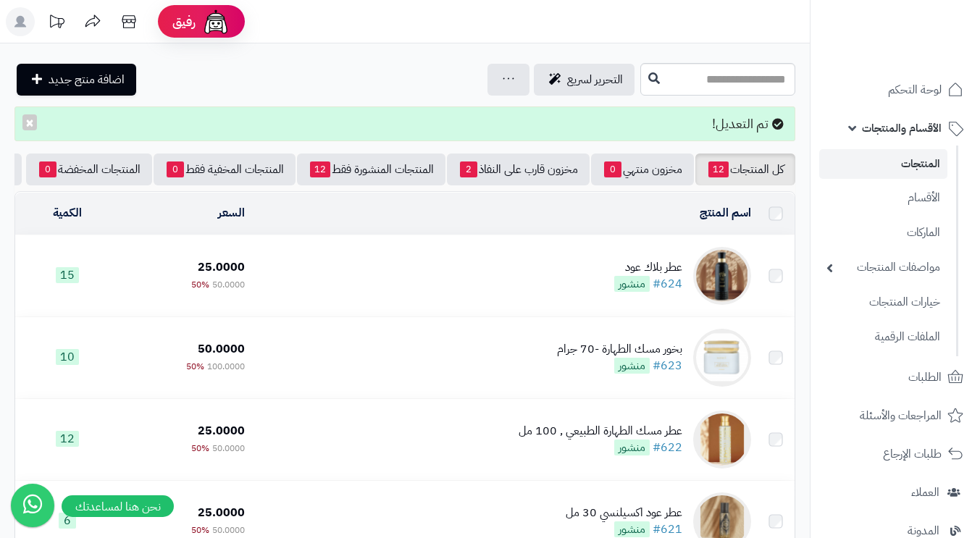 Image resolution: width=980 pixels, height=538 pixels. What do you see at coordinates (895, 90) in the screenshot?
I see `a: لوحة التحكم` at bounding box center [895, 90].